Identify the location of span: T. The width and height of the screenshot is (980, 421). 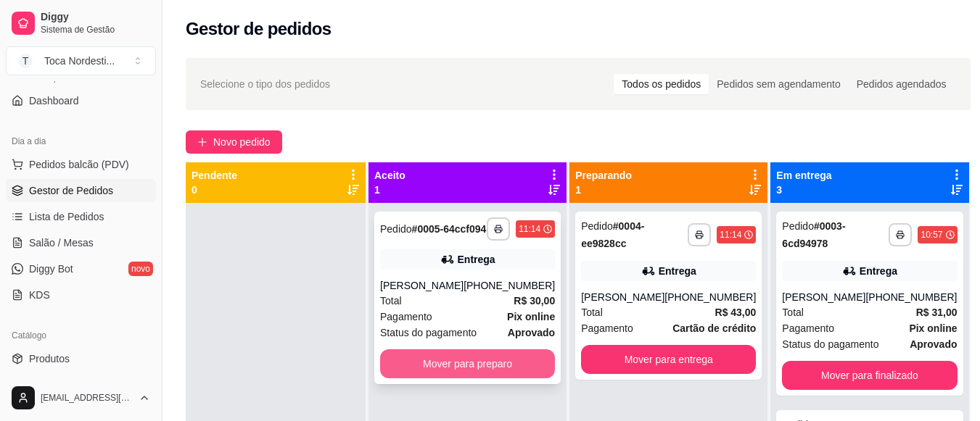
(25, 61).